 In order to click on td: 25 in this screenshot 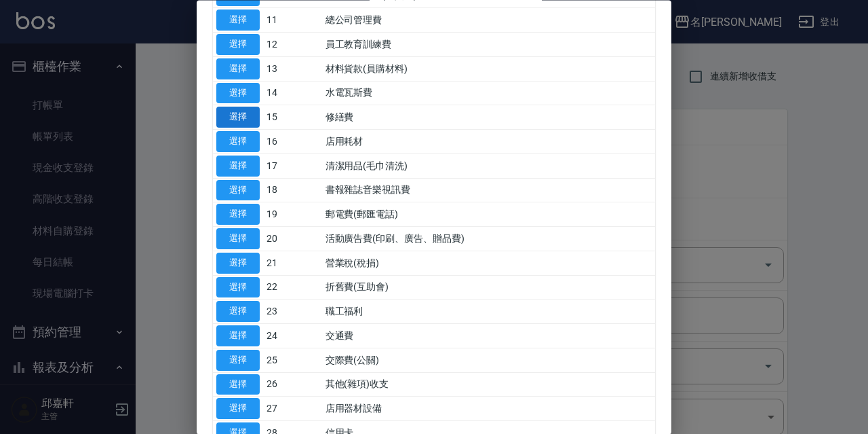, I will do `click(292, 360)`.